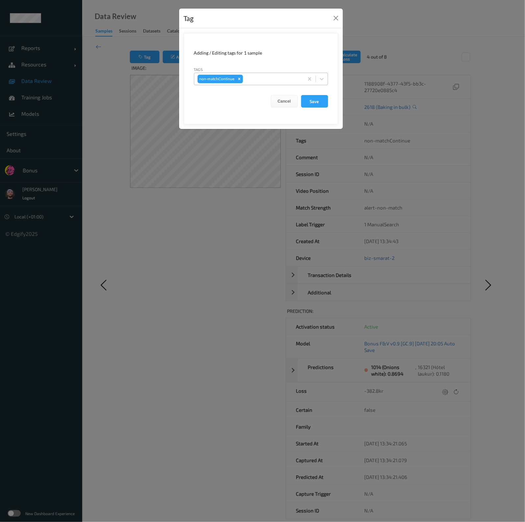  Describe the element at coordinates (217, 79) in the screenshot. I see `div: non-matchContinue` at that location.